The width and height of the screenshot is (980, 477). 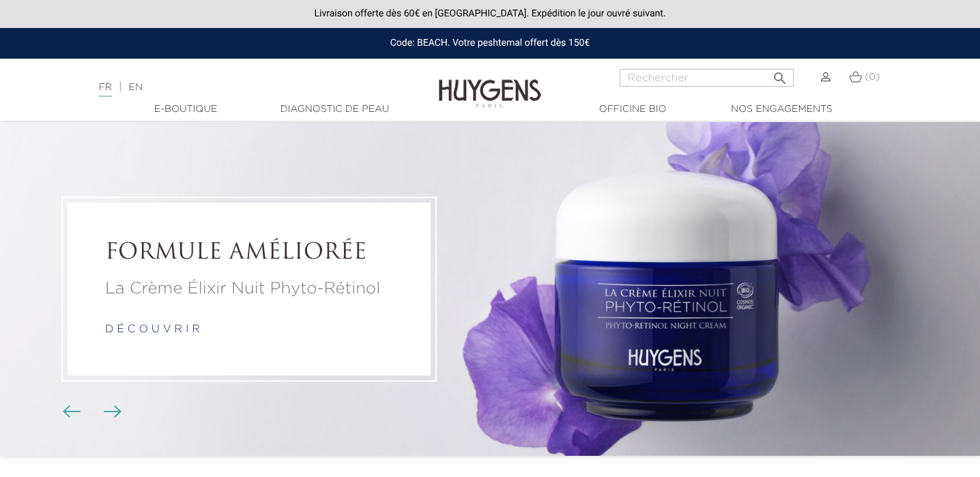 I want to click on input: Rechercher, so click(x=706, y=78).